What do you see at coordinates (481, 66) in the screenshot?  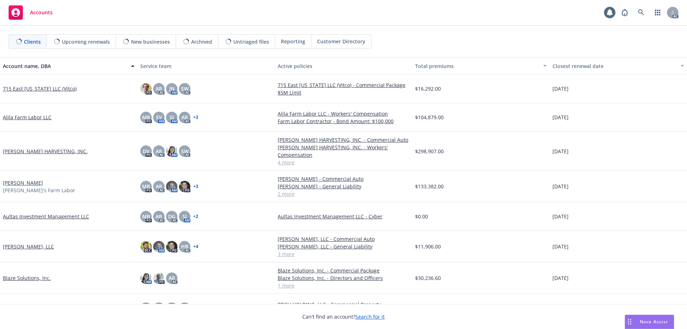 I see `button: Total premiums` at bounding box center [481, 66].